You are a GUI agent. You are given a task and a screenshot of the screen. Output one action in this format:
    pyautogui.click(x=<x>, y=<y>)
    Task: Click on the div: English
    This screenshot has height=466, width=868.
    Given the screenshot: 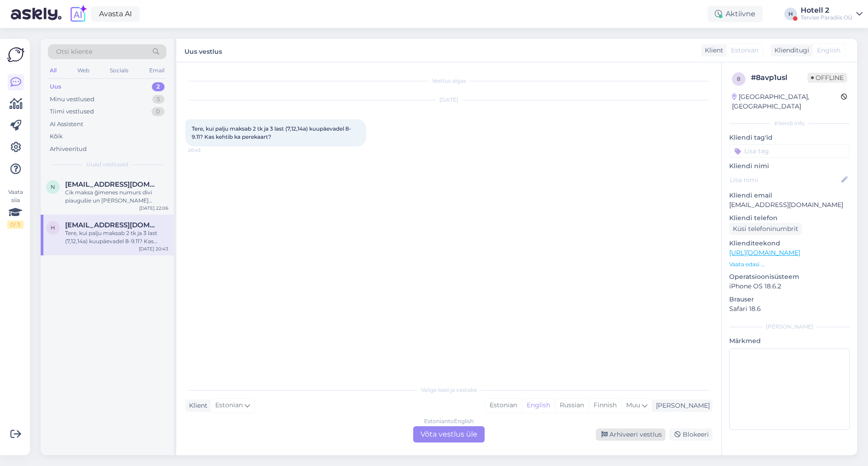 What is the action you would take?
    pyautogui.click(x=538, y=406)
    